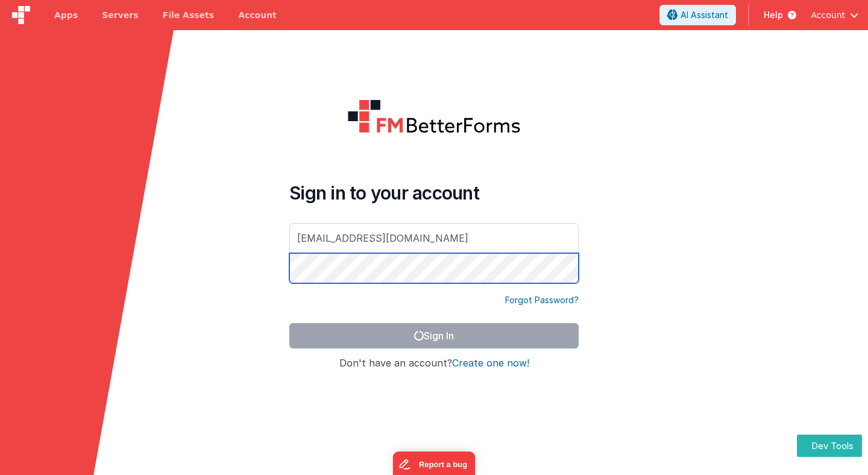 Image resolution: width=868 pixels, height=475 pixels. Describe the element at coordinates (773, 15) in the screenshot. I see `span: Help` at that location.